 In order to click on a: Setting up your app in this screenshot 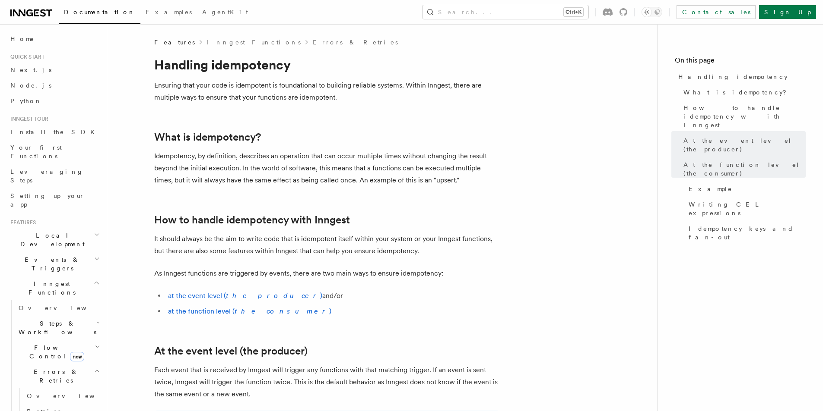, I will do `click(54, 200)`.